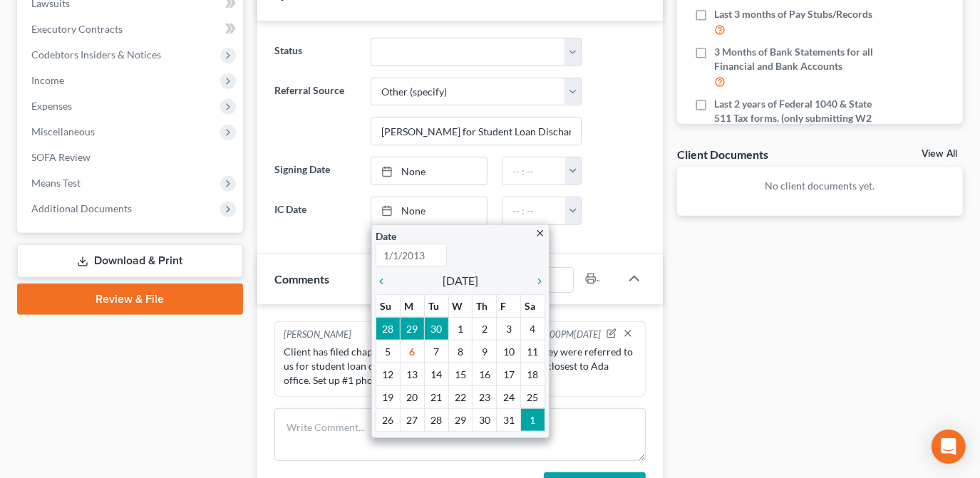 The width and height of the screenshot is (980, 478). Describe the element at coordinates (509, 328) in the screenshot. I see `td: 3` at that location.